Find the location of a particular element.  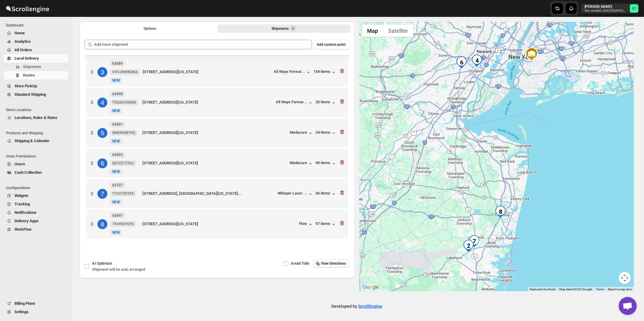

span: Shipment will be auto arranged is located at coordinates (119, 269).